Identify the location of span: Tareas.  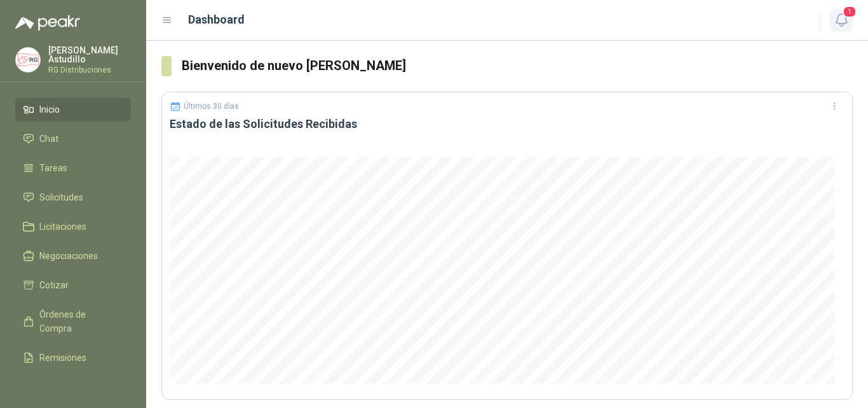
(53, 168).